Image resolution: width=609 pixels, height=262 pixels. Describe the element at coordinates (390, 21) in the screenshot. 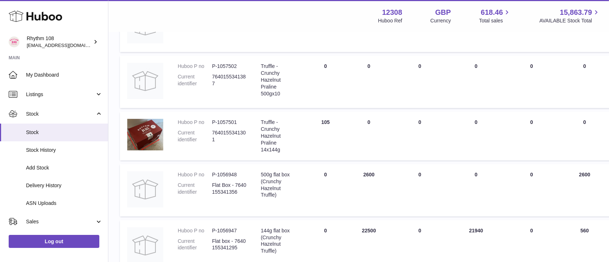

I see `div: Huboo Ref` at that location.